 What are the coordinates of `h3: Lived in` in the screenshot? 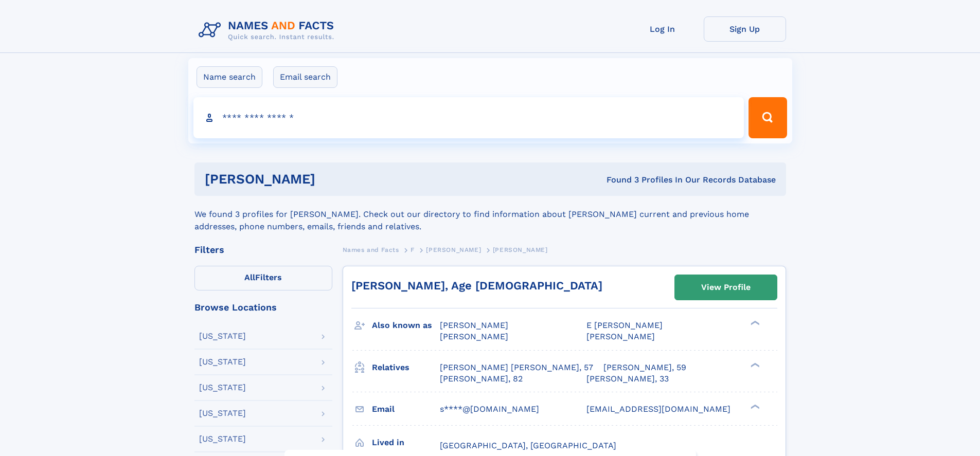 It's located at (406, 443).